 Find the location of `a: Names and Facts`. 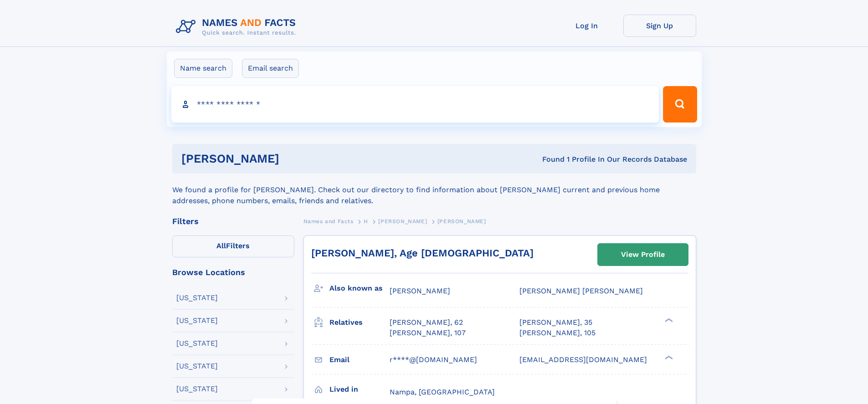

a: Names and Facts is located at coordinates (328, 220).